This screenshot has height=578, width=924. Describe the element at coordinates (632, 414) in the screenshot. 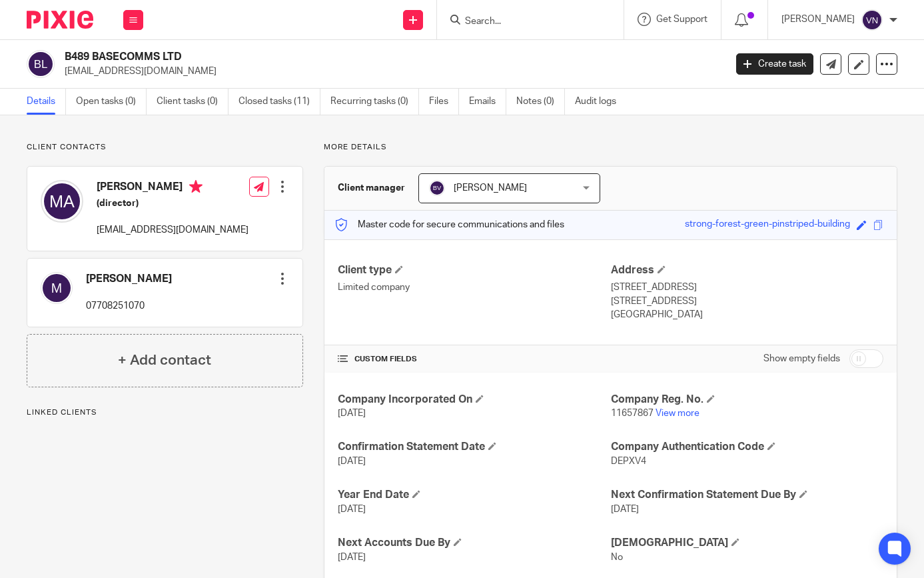

I see `span: 11657867` at that location.